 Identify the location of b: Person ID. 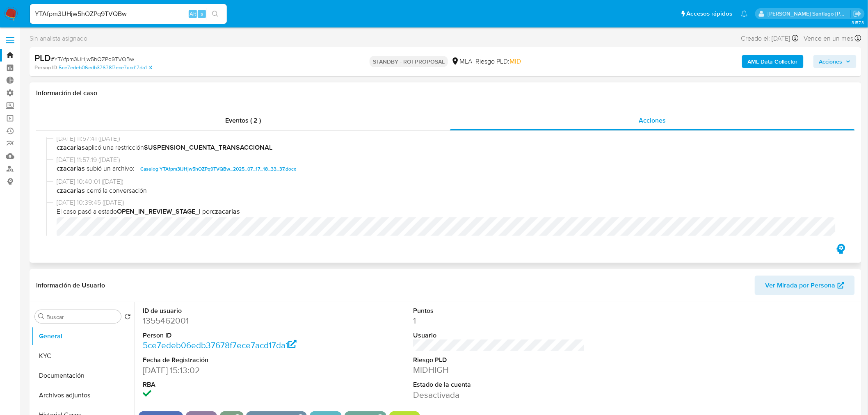
(46, 67).